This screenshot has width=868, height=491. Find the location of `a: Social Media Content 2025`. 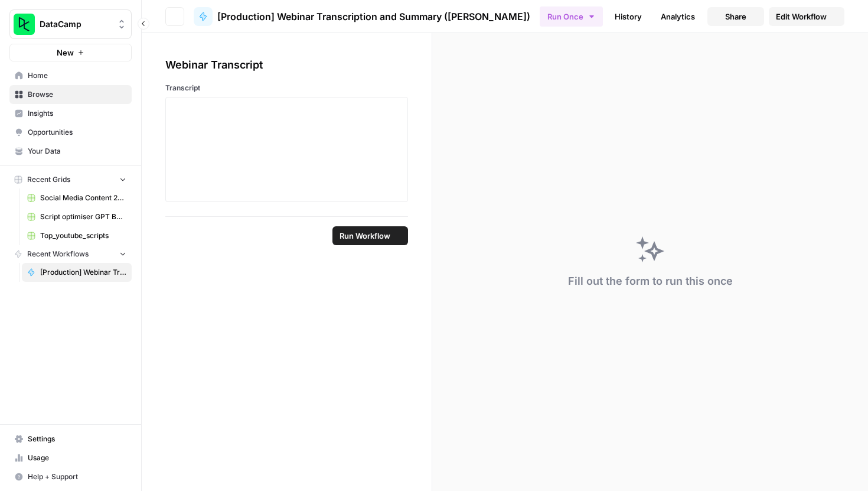

a: Social Media Content 2025 is located at coordinates (77, 198).